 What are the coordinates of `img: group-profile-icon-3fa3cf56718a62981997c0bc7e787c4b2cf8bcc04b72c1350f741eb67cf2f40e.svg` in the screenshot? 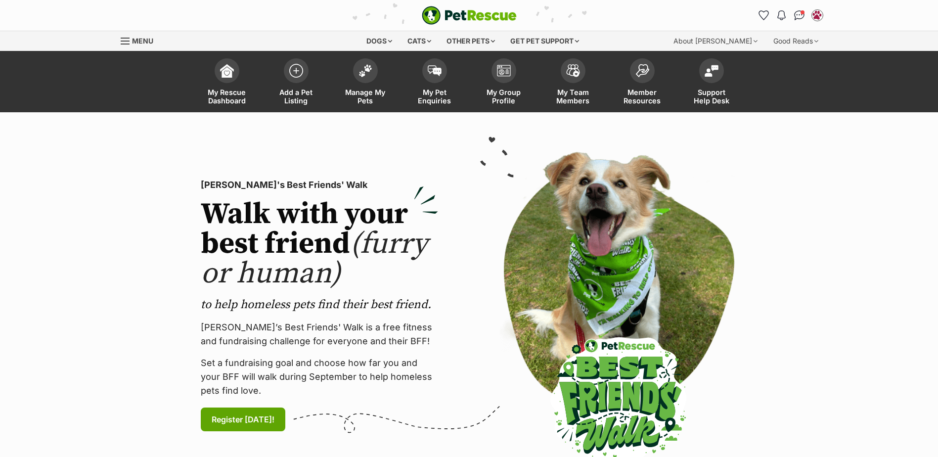 It's located at (504, 71).